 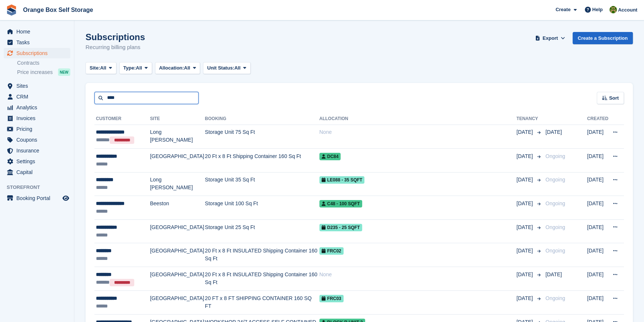 I want to click on h1: Subscriptions, so click(x=115, y=37).